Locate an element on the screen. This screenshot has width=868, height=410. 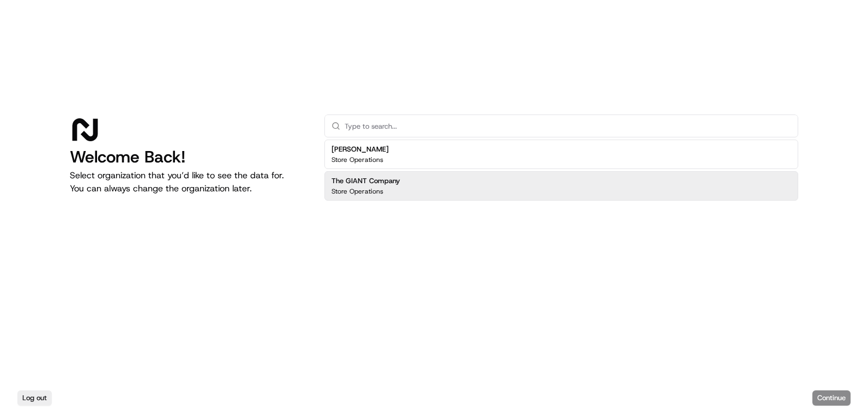
p: Select organization that you’d like to see the data for. You can always change the organization l... is located at coordinates (188, 182).